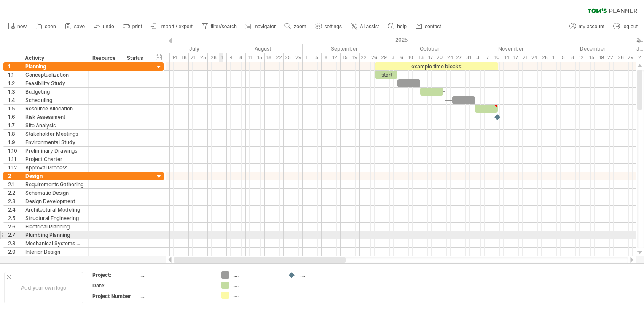  I want to click on a: navigator, so click(261, 26).